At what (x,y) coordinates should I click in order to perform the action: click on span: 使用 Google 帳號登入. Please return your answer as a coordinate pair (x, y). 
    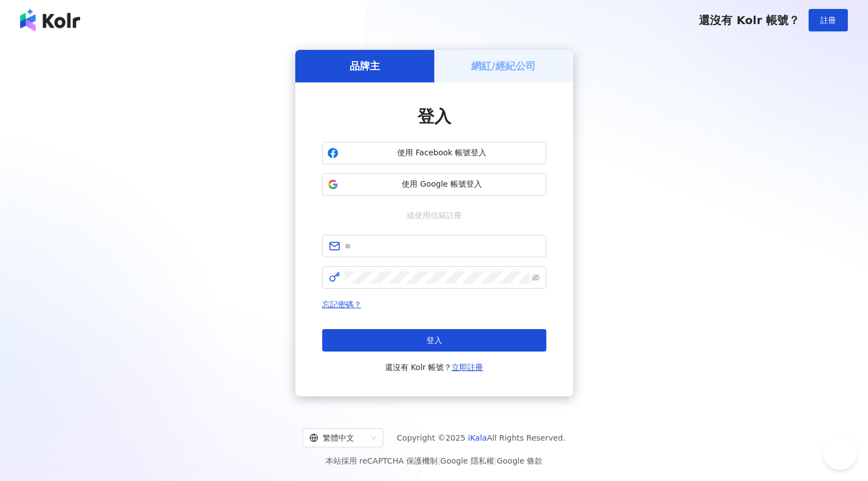
    Looking at the image, I should click on (442, 185).